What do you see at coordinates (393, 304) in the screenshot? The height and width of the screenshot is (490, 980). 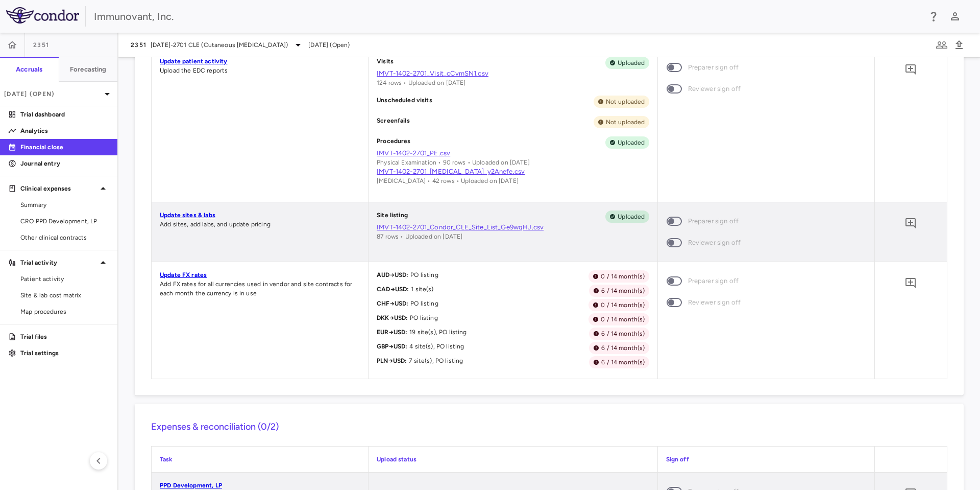 I see `span: CHF → USD :` at bounding box center [393, 304].